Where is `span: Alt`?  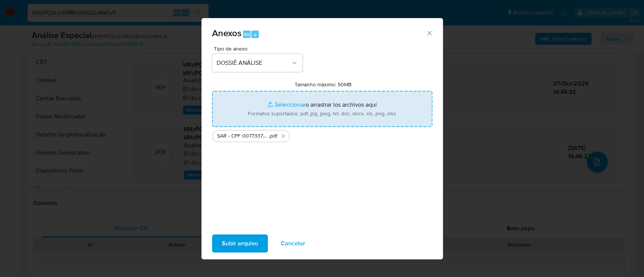
span: Alt is located at coordinates (247, 34).